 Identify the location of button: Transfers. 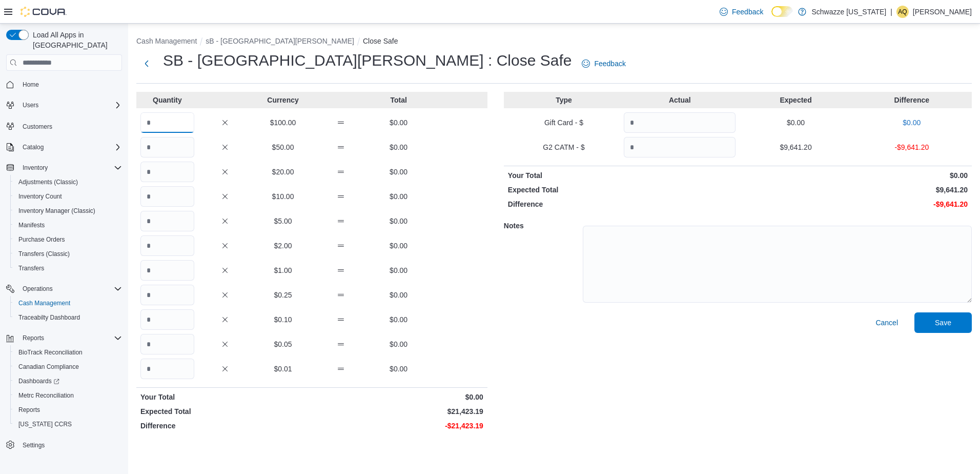
(69, 268).